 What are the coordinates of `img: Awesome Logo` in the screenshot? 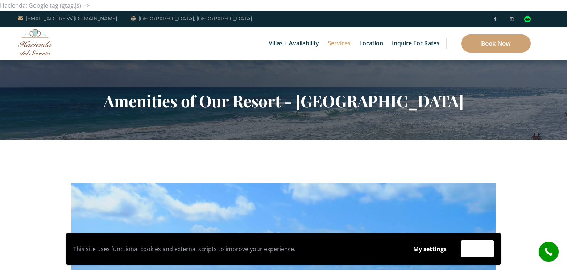 It's located at (35, 42).